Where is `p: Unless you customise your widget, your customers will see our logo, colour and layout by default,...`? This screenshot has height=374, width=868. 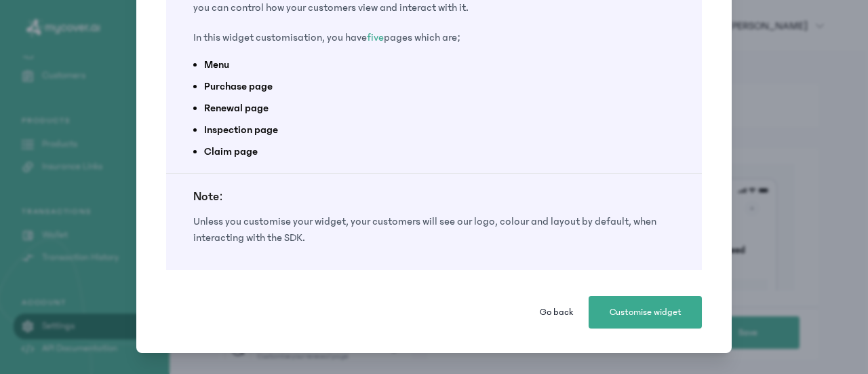
p: Unless you customise your widget, your customers will see our logo, colour and layout by default,... is located at coordinates (434, 229).